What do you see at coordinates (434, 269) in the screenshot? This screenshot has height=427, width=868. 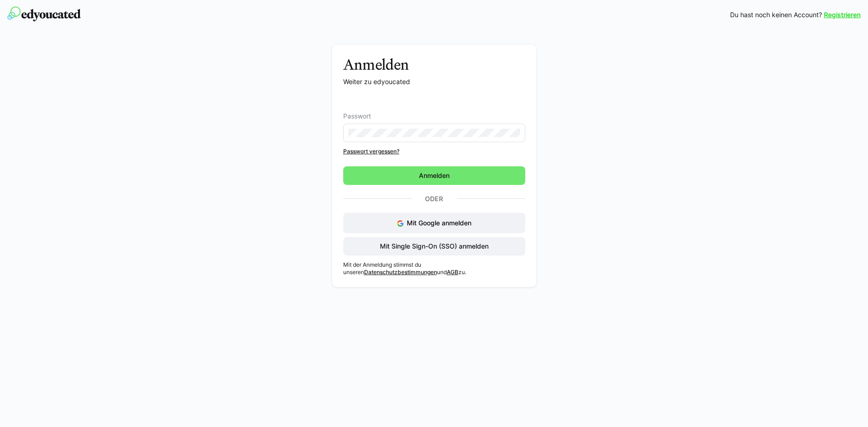 I see `p: Mit der Anmeldung stimmst du unseren und zu.` at bounding box center [434, 269].